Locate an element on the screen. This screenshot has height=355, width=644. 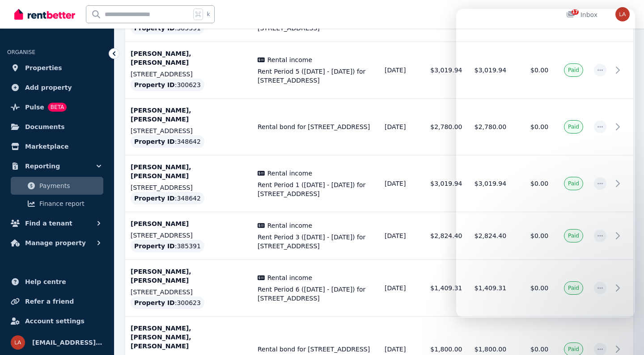
span: Find a tenant is located at coordinates (49, 223).